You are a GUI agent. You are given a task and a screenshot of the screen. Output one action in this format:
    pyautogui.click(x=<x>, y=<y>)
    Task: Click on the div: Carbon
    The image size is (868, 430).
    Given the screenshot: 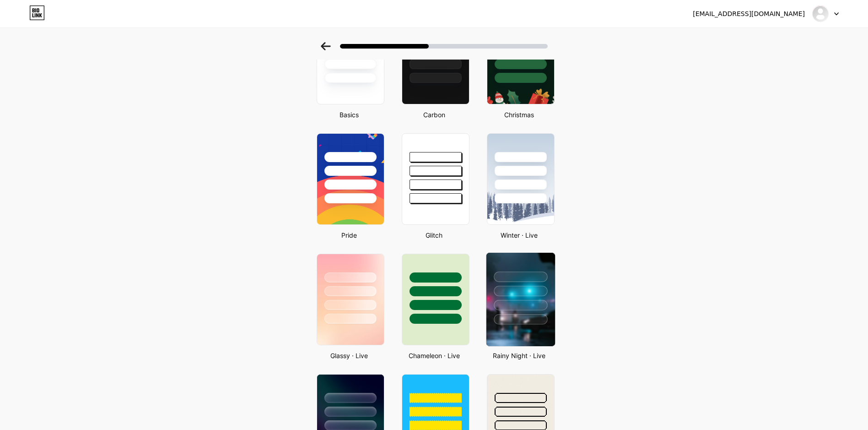 What is the action you would take?
    pyautogui.click(x=434, y=115)
    